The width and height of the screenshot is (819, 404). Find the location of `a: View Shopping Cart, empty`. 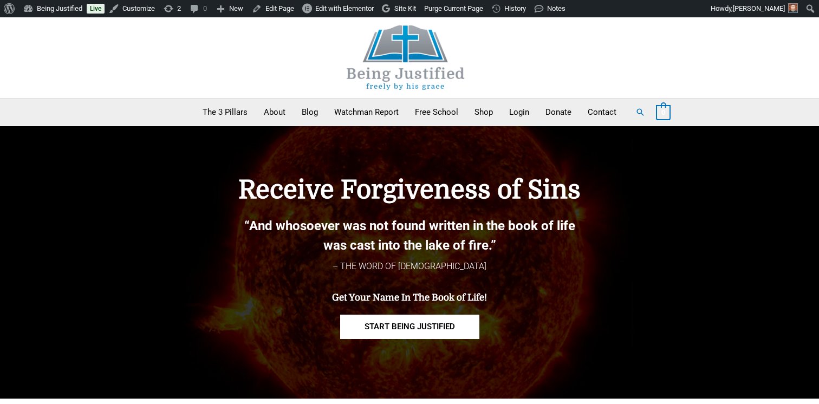

a: View Shopping Cart, empty is located at coordinates (663, 112).